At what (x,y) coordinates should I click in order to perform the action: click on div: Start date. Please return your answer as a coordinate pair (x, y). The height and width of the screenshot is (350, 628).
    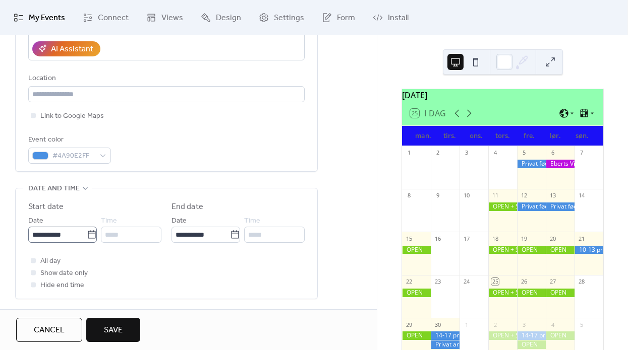
    Looking at the image, I should click on (46, 207).